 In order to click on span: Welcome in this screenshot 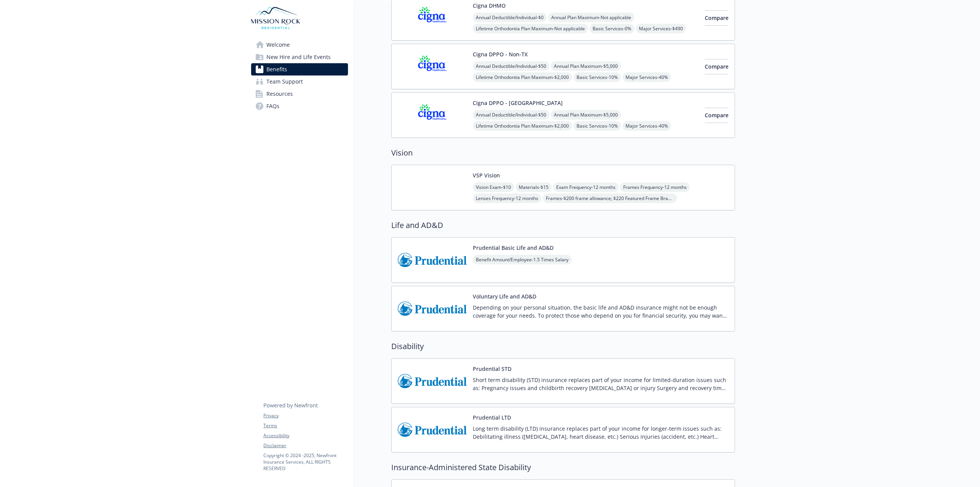, I will do `click(278, 45)`.